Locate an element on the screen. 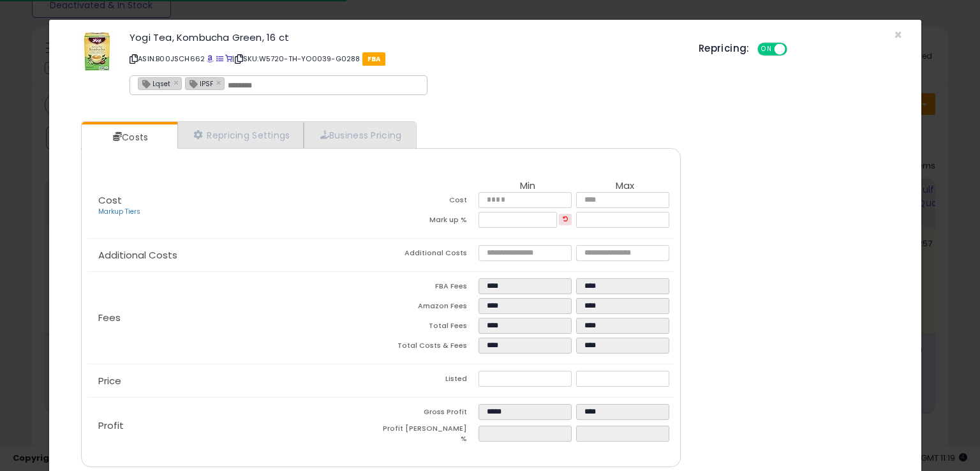 The width and height of the screenshot is (980, 471). h3: Yogi Tea, Kombucha Green, 16 ct is located at coordinates (404, 37).